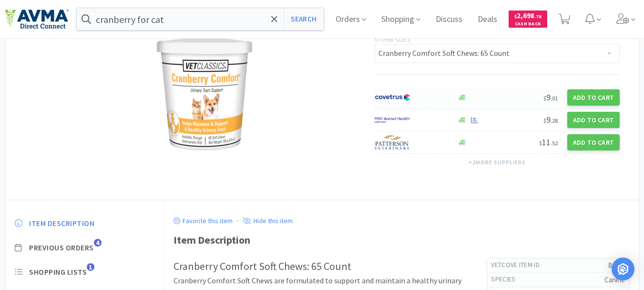  What do you see at coordinates (554, 121) in the screenshot?
I see `span: . 28` at bounding box center [554, 121].